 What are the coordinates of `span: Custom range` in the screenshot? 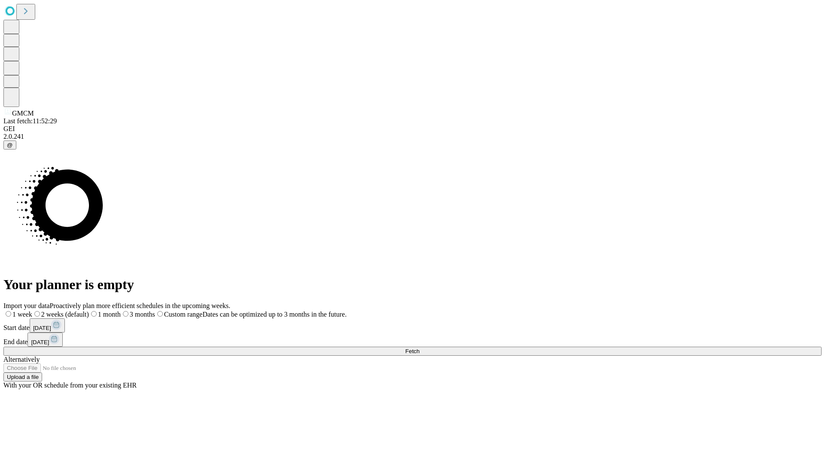 It's located at (183, 314).